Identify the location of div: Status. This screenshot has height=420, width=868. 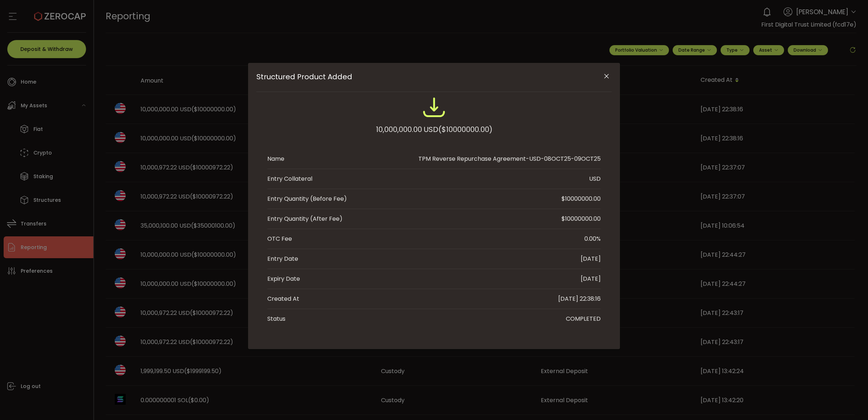
(277, 319).